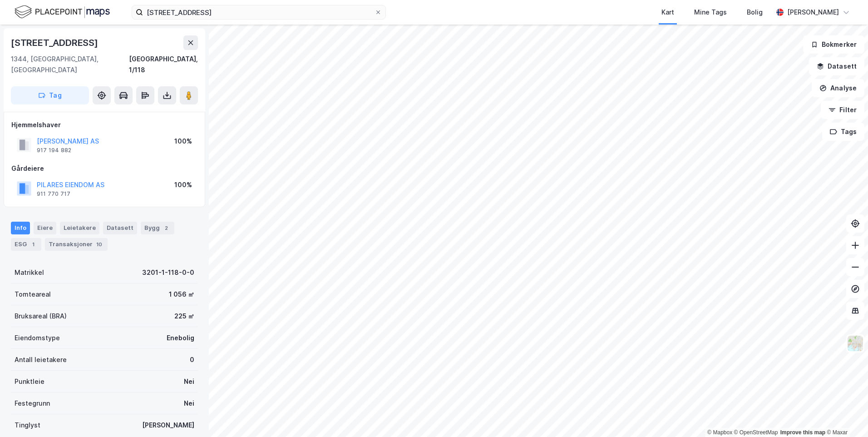 The height and width of the screenshot is (437, 868). Describe the element at coordinates (45, 228) in the screenshot. I see `div: Eiere` at that location.